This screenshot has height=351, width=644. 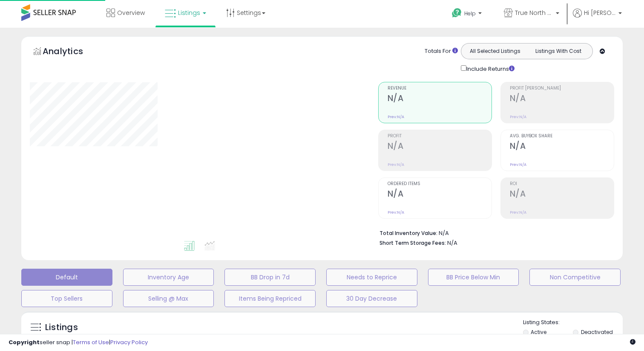 I want to click on span: Ordered Items, so click(x=439, y=184).